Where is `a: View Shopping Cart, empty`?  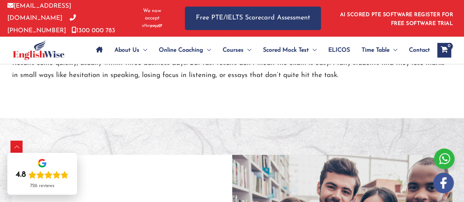 a: View Shopping Cart, empty is located at coordinates (444, 50).